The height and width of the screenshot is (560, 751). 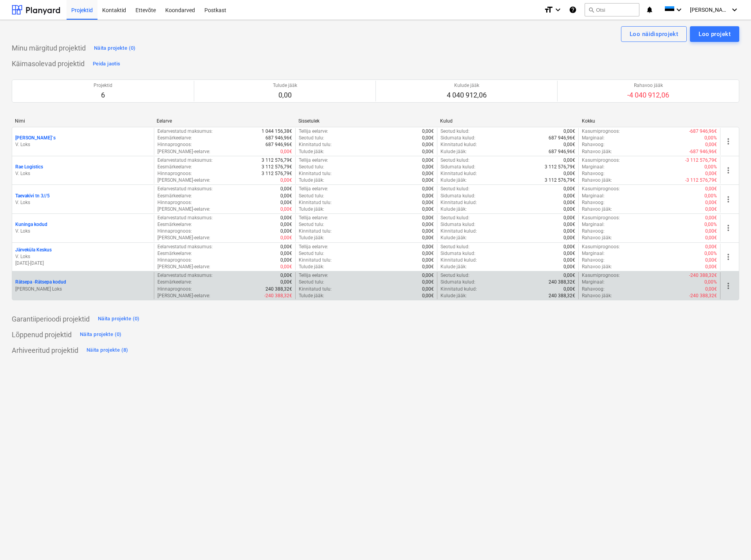 What do you see at coordinates (601, 189) in the screenshot?
I see `p: Kasumiprognoos :` at bounding box center [601, 189].